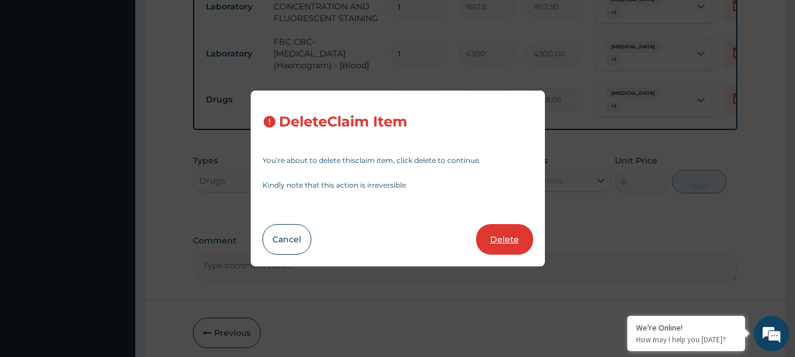 This screenshot has width=795, height=357. What do you see at coordinates (504, 240) in the screenshot?
I see `button: Delete` at bounding box center [504, 240].